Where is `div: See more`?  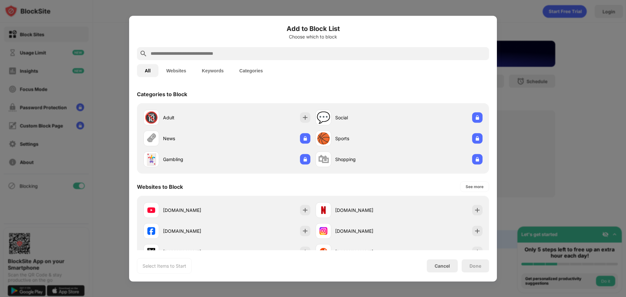 div: See more is located at coordinates (475, 187).